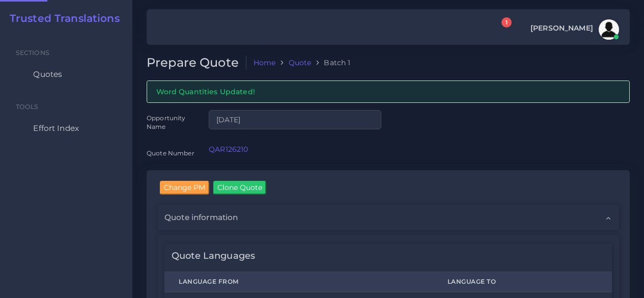 The width and height of the screenshot is (644, 298). I want to click on a: 1, so click(501, 29).